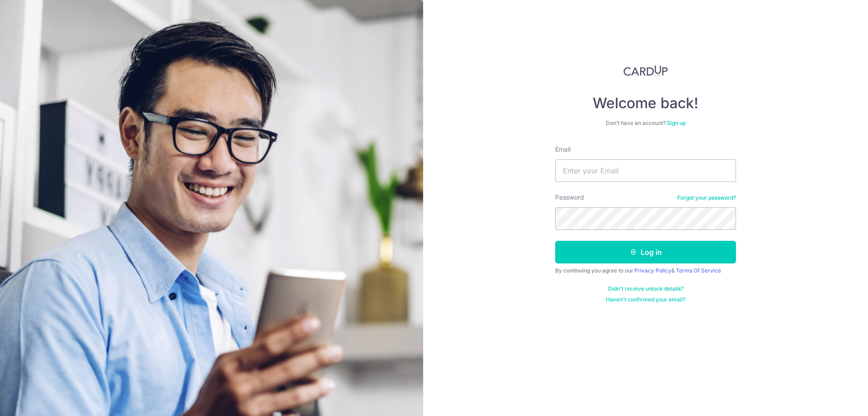 Image resolution: width=868 pixels, height=416 pixels. I want to click on input: Enter your Email, so click(645, 171).